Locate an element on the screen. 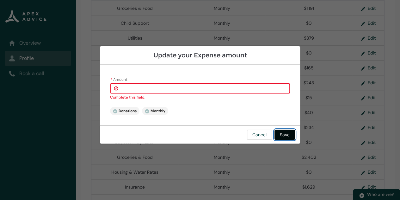  label: Amount is located at coordinates (120, 79).